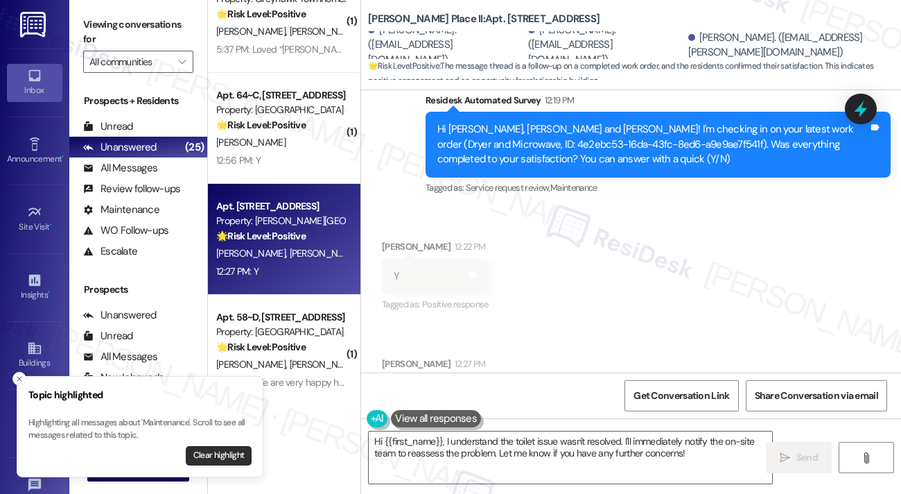 The image size is (901, 494). What do you see at coordinates (455, 304) in the screenshot?
I see `span: Positive response` at bounding box center [455, 304].